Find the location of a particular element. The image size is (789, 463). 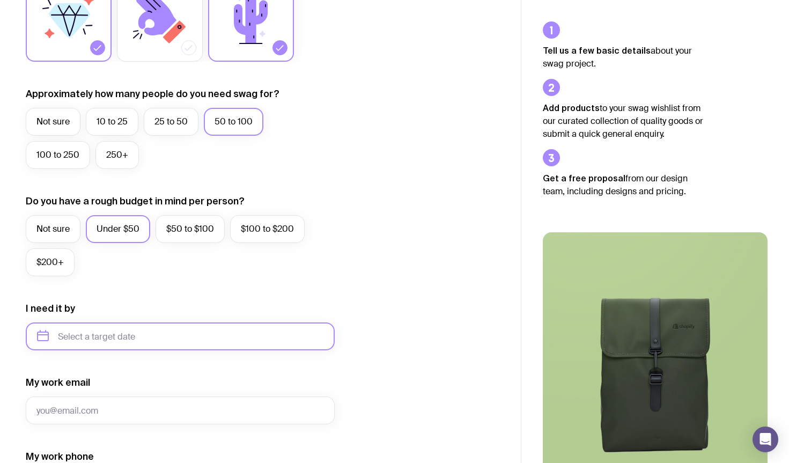

label: I need it by is located at coordinates (50, 308).